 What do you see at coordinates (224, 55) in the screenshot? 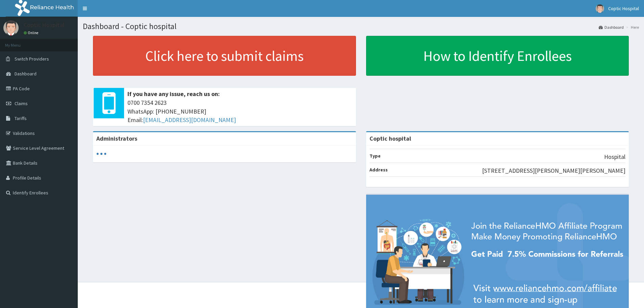
I see `a: Click here to submit claims` at bounding box center [224, 55].